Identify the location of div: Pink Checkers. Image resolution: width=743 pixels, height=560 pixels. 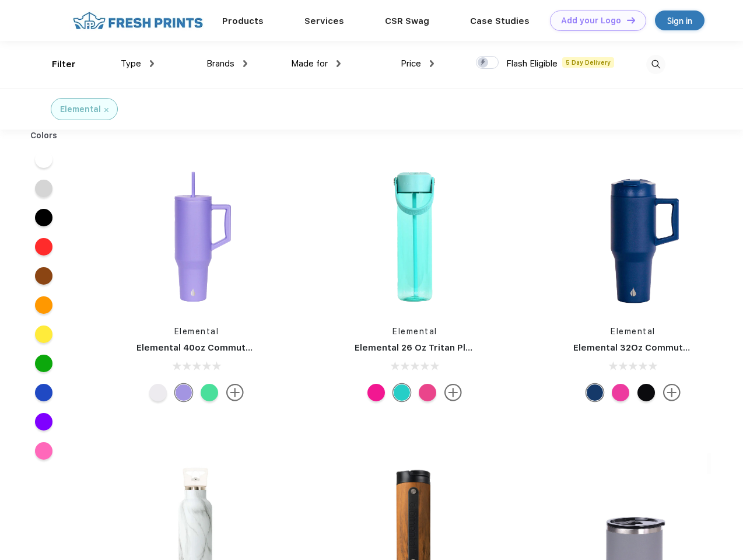
(427, 392).